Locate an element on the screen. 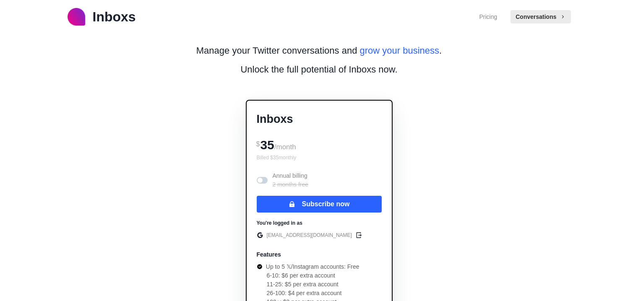  p: 2 months free is located at coordinates (291, 185).